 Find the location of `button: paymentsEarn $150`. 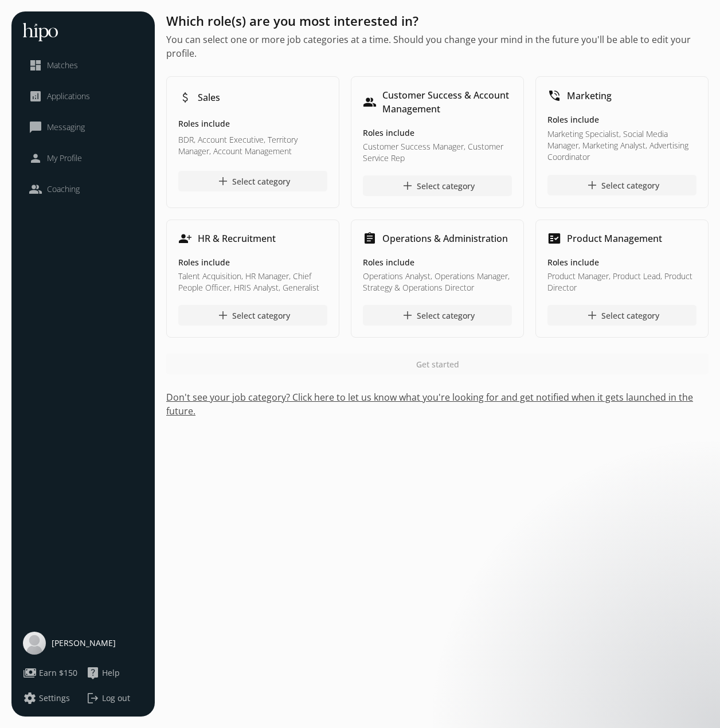

button: paymentsEarn $150 is located at coordinates (50, 673).